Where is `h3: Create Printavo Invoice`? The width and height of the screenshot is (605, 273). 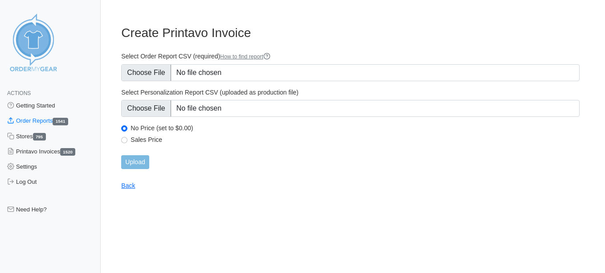 h3: Create Printavo Invoice is located at coordinates (350, 33).